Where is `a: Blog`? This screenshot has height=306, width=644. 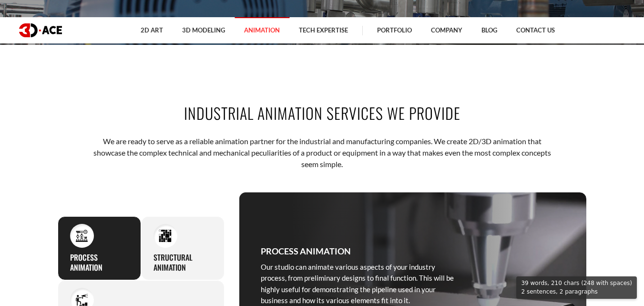 a: Blog is located at coordinates (489, 30).